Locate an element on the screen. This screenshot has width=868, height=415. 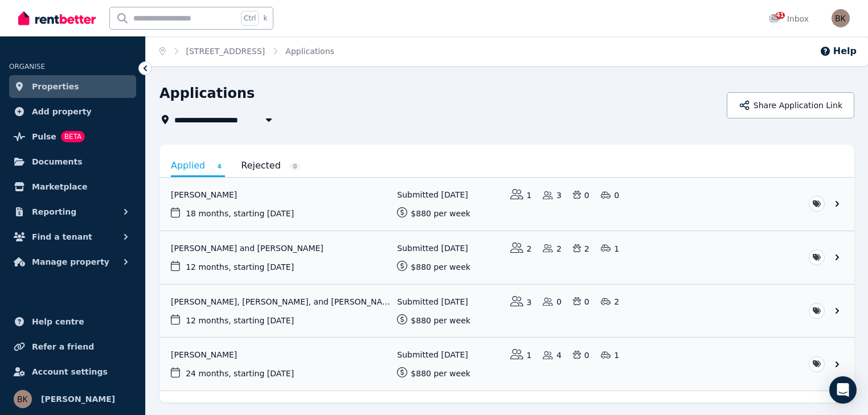
span: Pulse is located at coordinates (44, 137).